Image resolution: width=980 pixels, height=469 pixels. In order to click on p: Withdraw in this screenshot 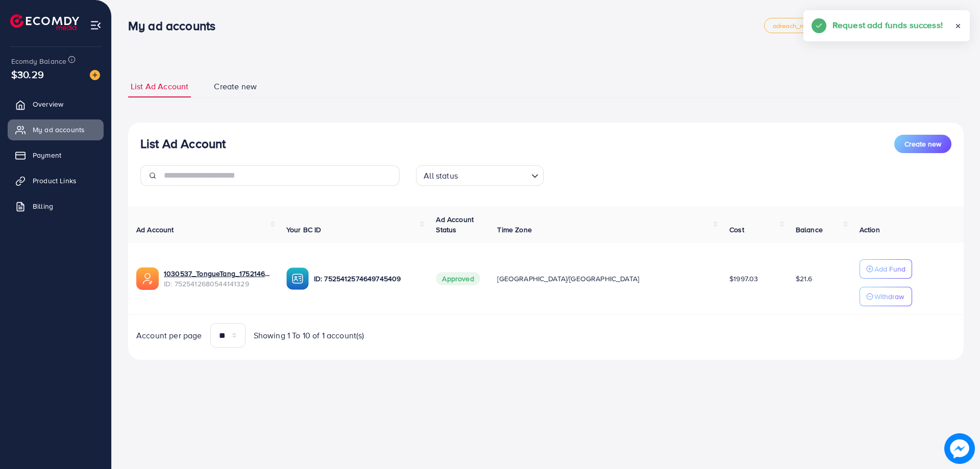, I will do `click(889, 297)`.